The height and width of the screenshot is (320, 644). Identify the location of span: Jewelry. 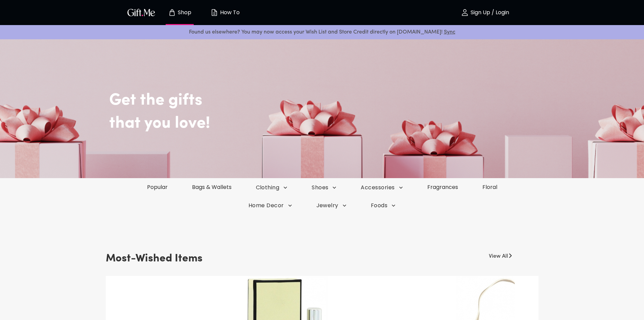
(331, 206).